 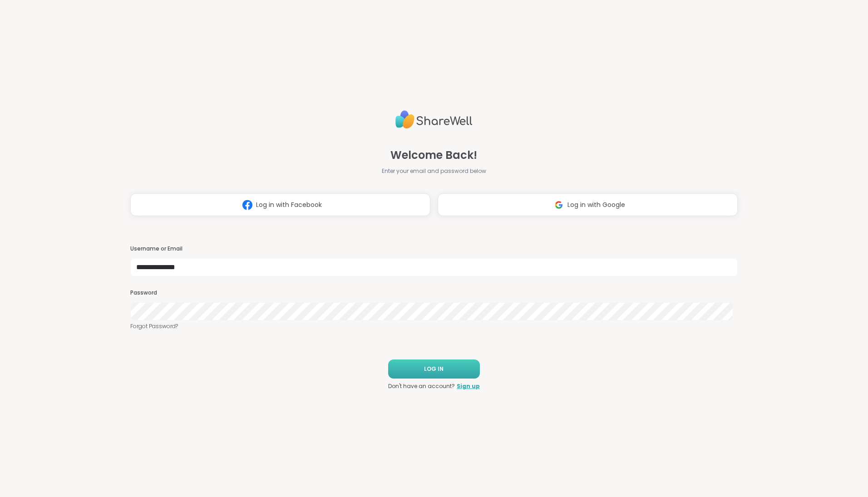 What do you see at coordinates (596, 205) in the screenshot?
I see `span: Log in with Google` at bounding box center [596, 205].